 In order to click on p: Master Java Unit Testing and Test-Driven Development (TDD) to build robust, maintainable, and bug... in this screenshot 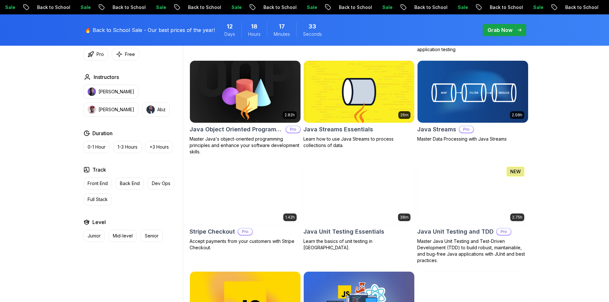, I will do `click(472, 251)`.